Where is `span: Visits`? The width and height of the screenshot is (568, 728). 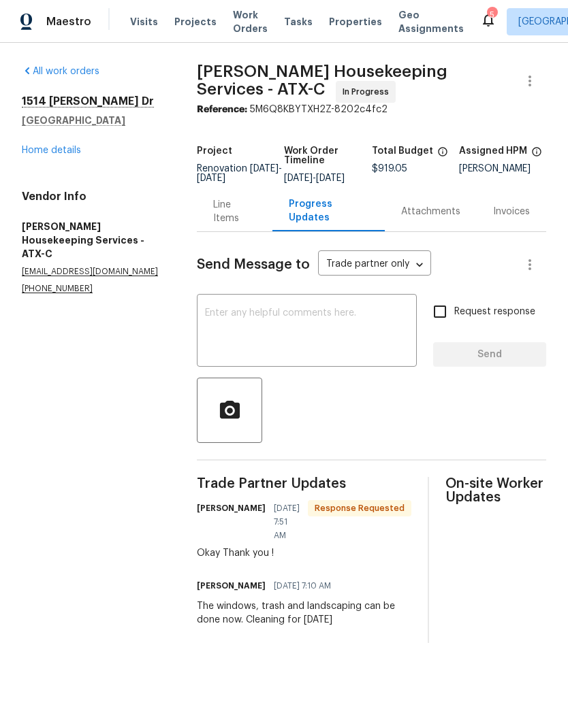
span: Visits is located at coordinates (144, 22).